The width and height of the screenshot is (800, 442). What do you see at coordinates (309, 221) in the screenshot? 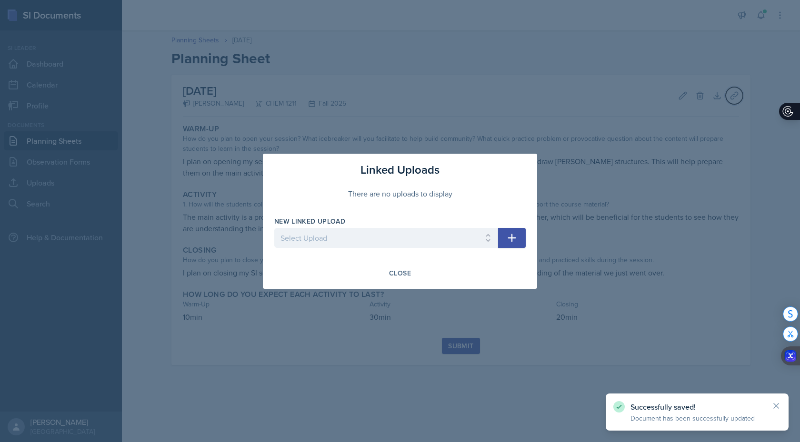
I see `label: New Linked Upload` at bounding box center [309, 221].